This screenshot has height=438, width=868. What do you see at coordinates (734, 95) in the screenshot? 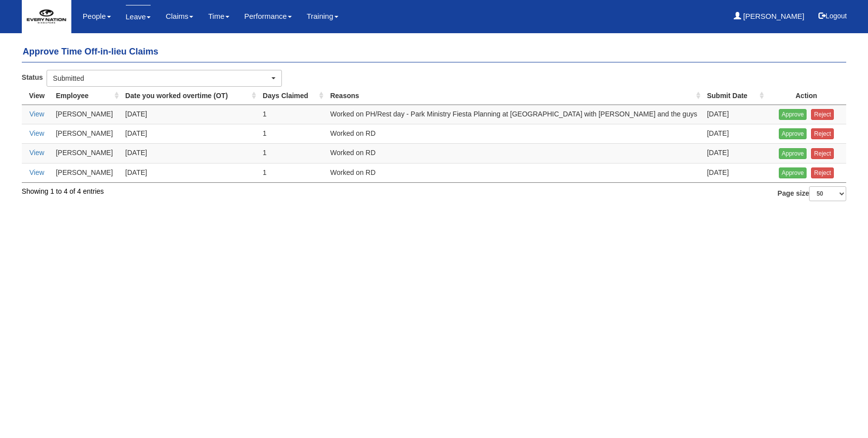
I see `th: Submit Date : activate to sort column ascending` at bounding box center [734, 95].